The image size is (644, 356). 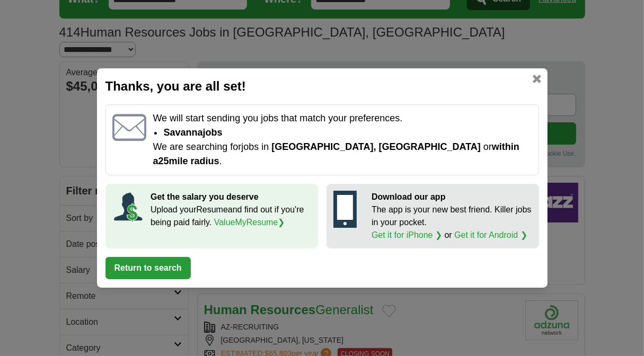 What do you see at coordinates (250, 222) in the screenshot?
I see `a: ValueMyResume❯` at bounding box center [250, 222].